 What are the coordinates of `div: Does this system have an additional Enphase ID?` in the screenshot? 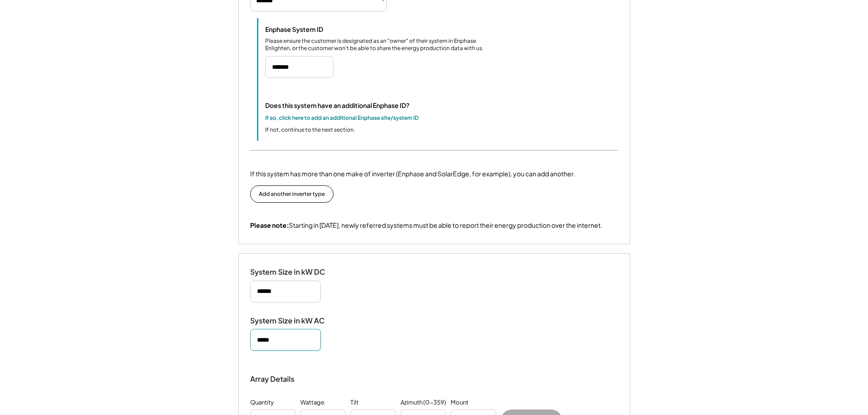 It's located at (338, 105).